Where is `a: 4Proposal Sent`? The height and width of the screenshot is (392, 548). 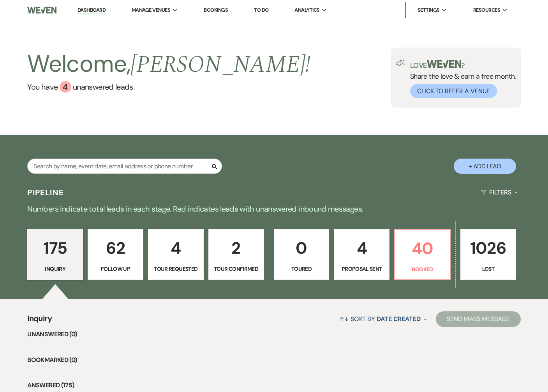
a: 4Proposal Sent is located at coordinates (362, 255).